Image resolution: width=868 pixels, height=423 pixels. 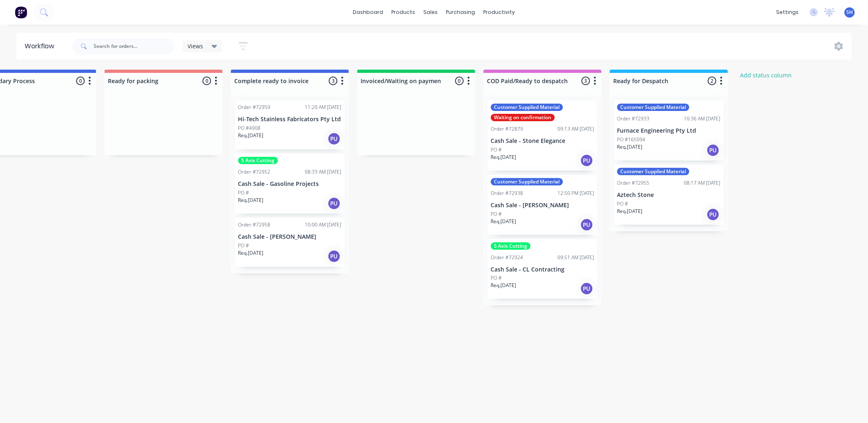 What do you see at coordinates (196, 46) in the screenshot?
I see `span: Views` at bounding box center [196, 46].